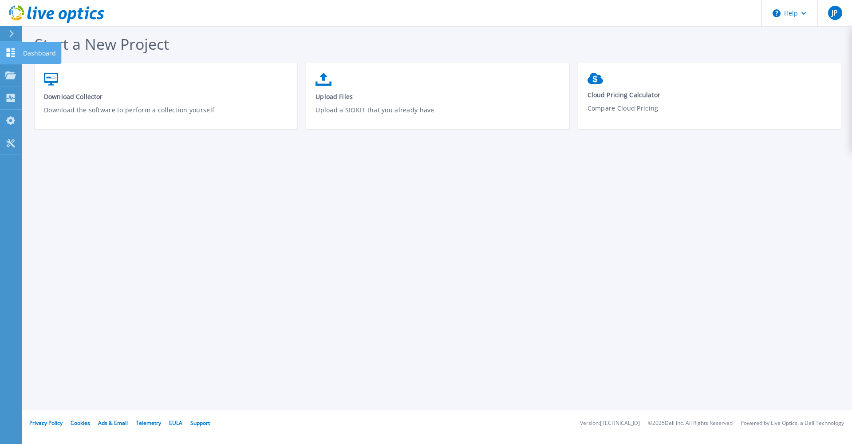 The width and height of the screenshot is (852, 444). I want to click on a: Telemetry, so click(148, 423).